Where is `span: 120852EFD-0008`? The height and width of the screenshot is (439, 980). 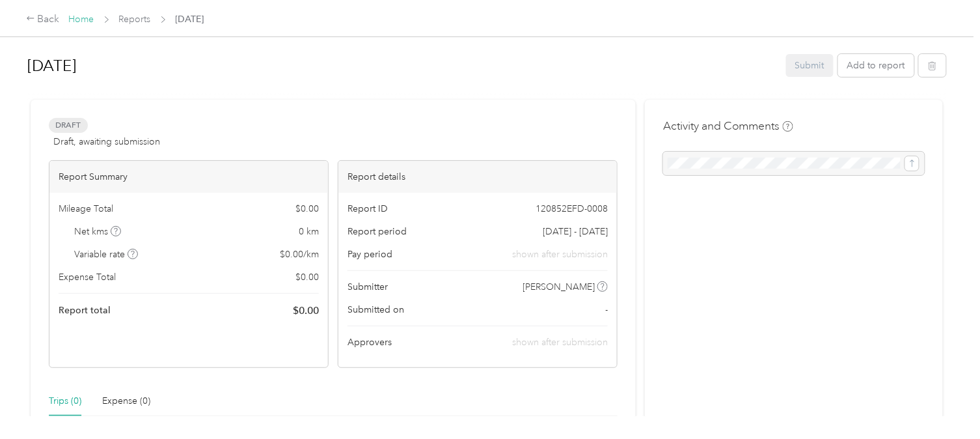
span: 120852EFD-0008 is located at coordinates (571, 209).